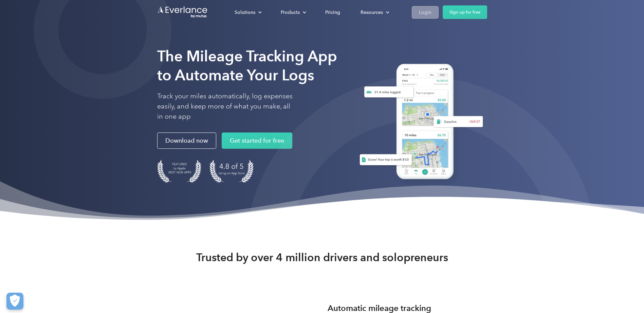 This screenshot has width=644, height=313. Describe the element at coordinates (464, 12) in the screenshot. I see `a: Sign up for free` at that location.